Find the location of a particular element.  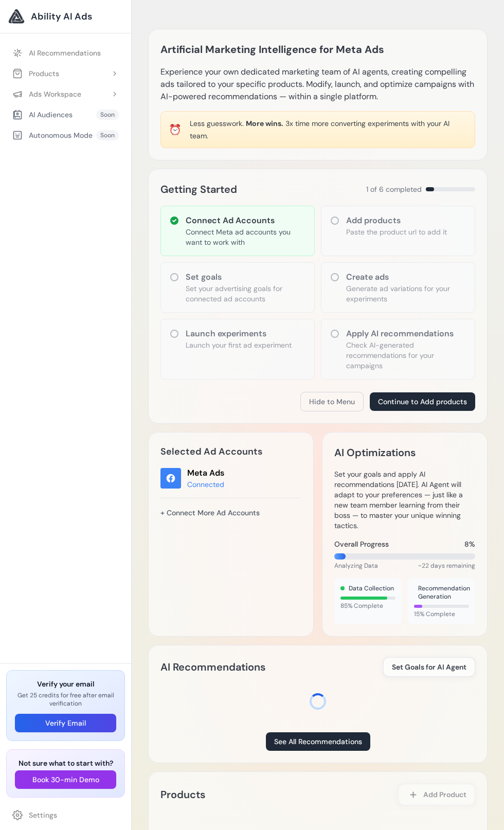

div: AI Audiences is located at coordinates (42, 115).